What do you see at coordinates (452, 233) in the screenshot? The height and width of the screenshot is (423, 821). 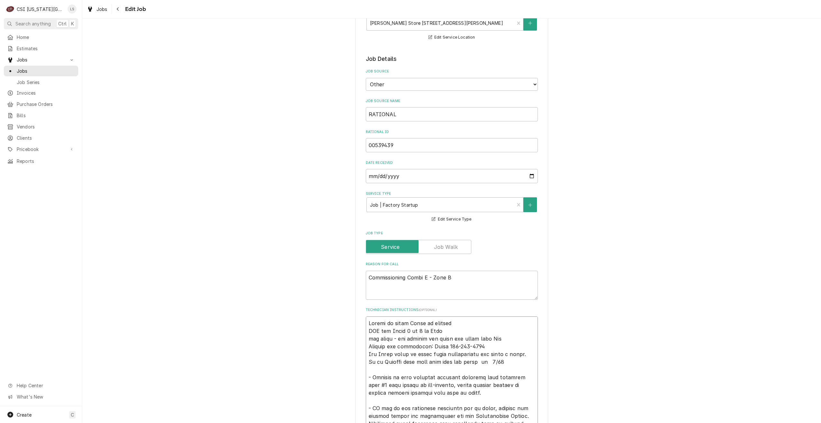 I see `label: Job Type` at bounding box center [452, 233].